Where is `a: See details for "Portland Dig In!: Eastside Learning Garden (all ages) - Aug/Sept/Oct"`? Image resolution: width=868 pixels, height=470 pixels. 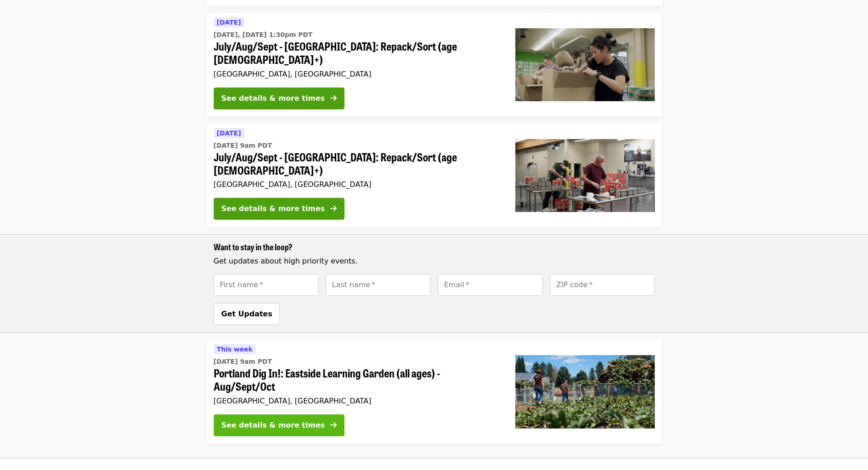 a: See details for "Portland Dig In!: Eastside Learning Garden (all ages) - Aug/Sept/Oct" is located at coordinates (434, 392).